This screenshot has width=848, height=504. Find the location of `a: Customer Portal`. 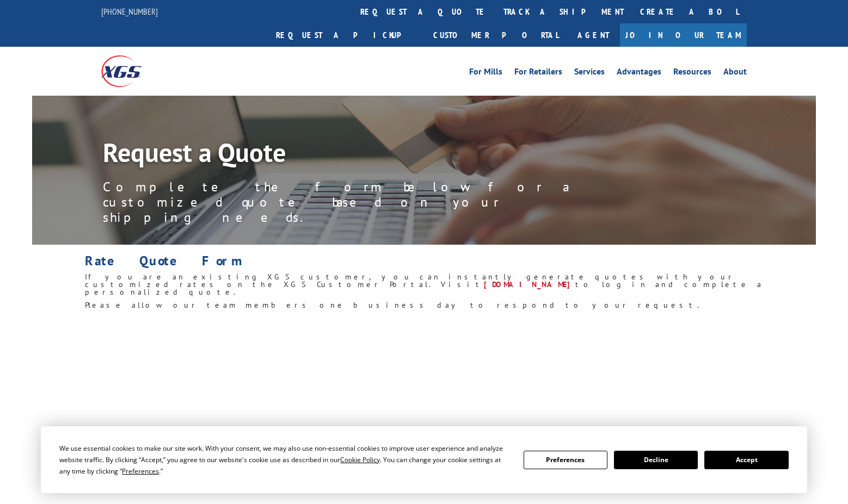

a: Customer Portal is located at coordinates (496, 35).